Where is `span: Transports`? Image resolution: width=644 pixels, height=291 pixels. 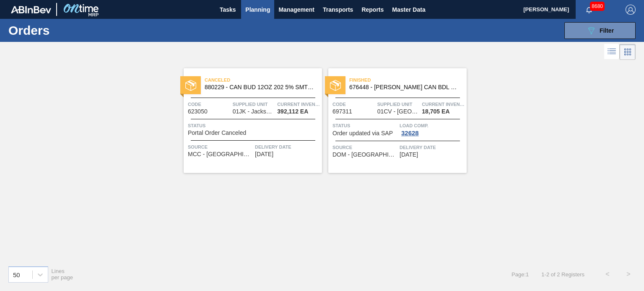
span: Transports is located at coordinates (338, 10).